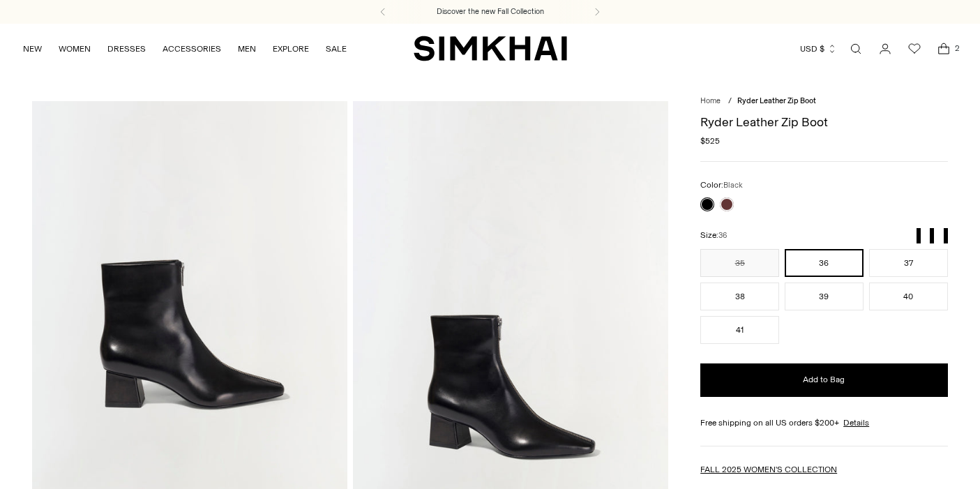  I want to click on nav: breadcrumbs, so click(824, 101).